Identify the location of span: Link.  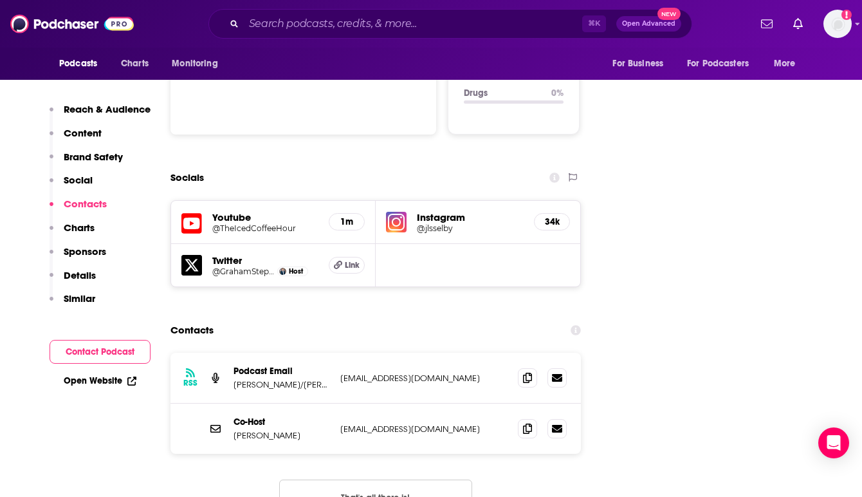
(352, 265).